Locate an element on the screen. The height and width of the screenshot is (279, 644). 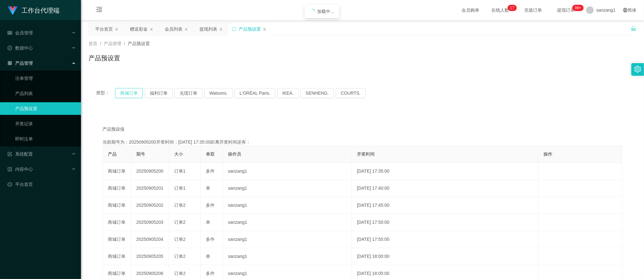
span: 产品预设置 is located at coordinates (139, 44).